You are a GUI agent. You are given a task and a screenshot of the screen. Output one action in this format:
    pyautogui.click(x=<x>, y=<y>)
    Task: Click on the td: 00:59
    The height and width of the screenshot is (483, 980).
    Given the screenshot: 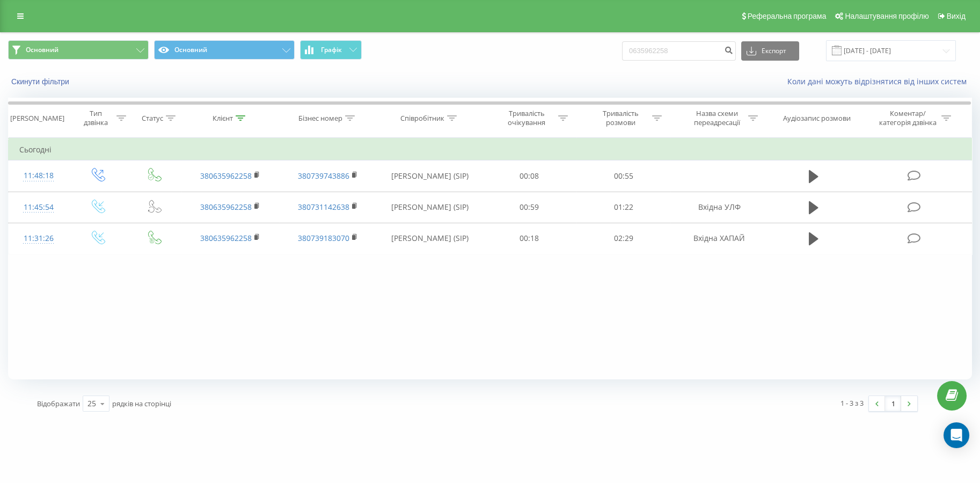 What is the action you would take?
    pyautogui.click(x=529, y=207)
    